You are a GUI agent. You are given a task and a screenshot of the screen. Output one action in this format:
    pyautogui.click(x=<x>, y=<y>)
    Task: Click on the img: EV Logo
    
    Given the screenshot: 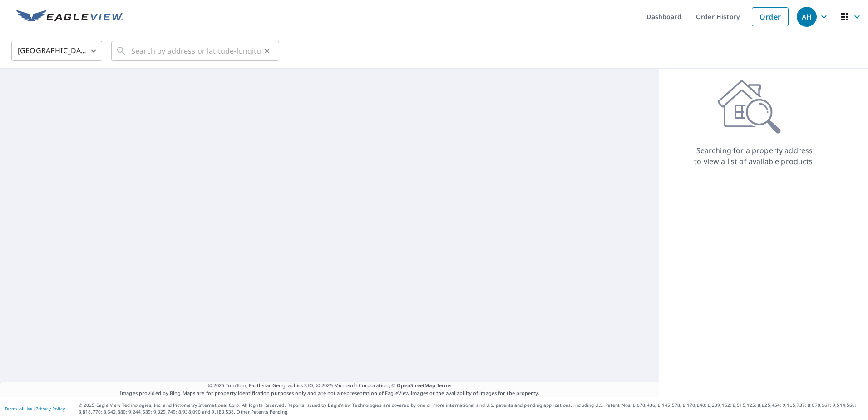 What is the action you would take?
    pyautogui.click(x=70, y=17)
    